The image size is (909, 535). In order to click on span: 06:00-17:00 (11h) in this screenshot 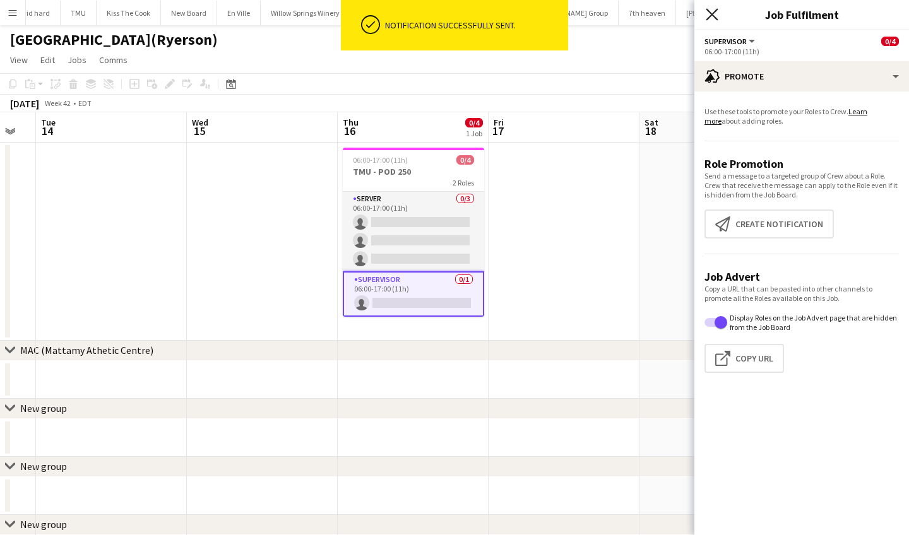, I will do `click(380, 160)`.